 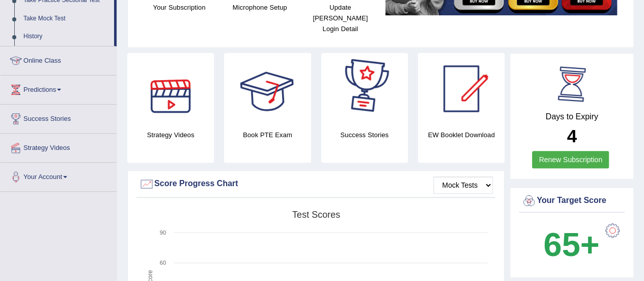 What do you see at coordinates (570, 159) in the screenshot?
I see `a: Renew Subscription` at bounding box center [570, 159].